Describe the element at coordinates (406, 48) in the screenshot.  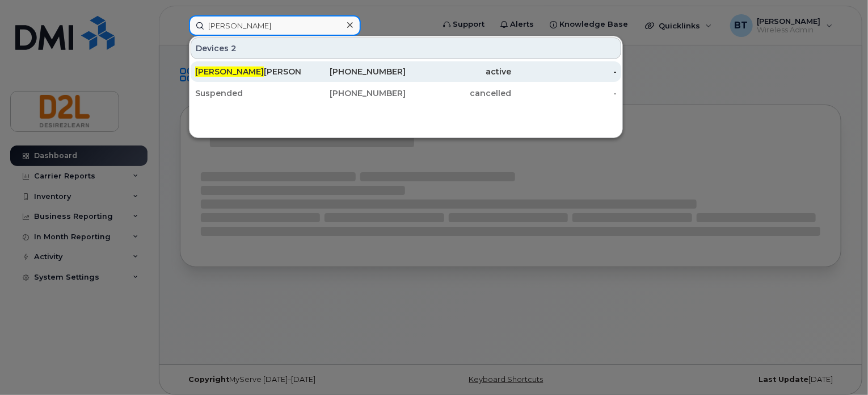
I see `div: Devices` at that location.